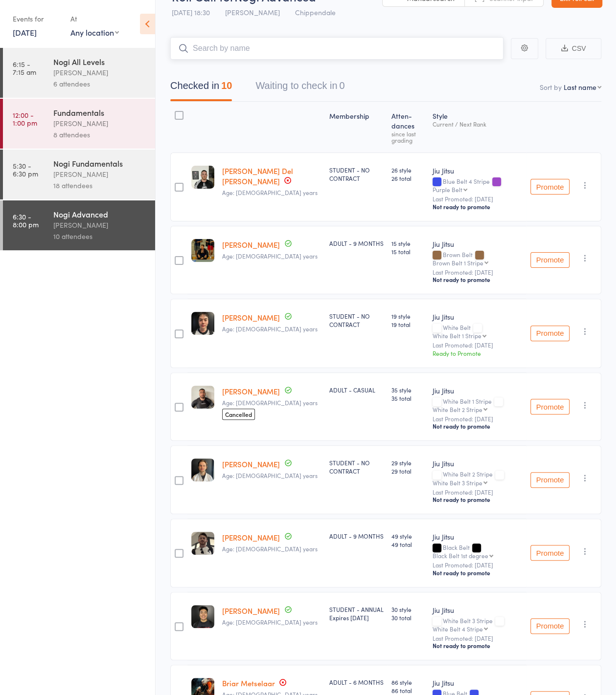 Image resolution: width=616 pixels, height=695 pixels. I want to click on div: STUDENT - ANNUAL, so click(356, 613).